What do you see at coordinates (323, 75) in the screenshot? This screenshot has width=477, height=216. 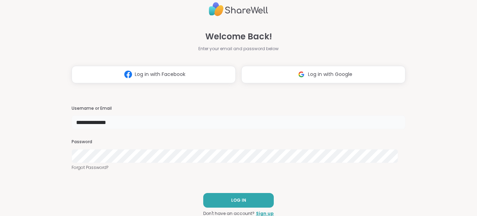 I see `button: Log in with Google` at bounding box center [323, 75].